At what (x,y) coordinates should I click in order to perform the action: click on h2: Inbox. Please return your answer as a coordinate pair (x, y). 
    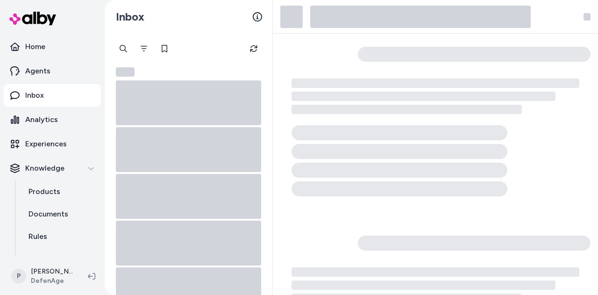
    Looking at the image, I should click on (130, 17).